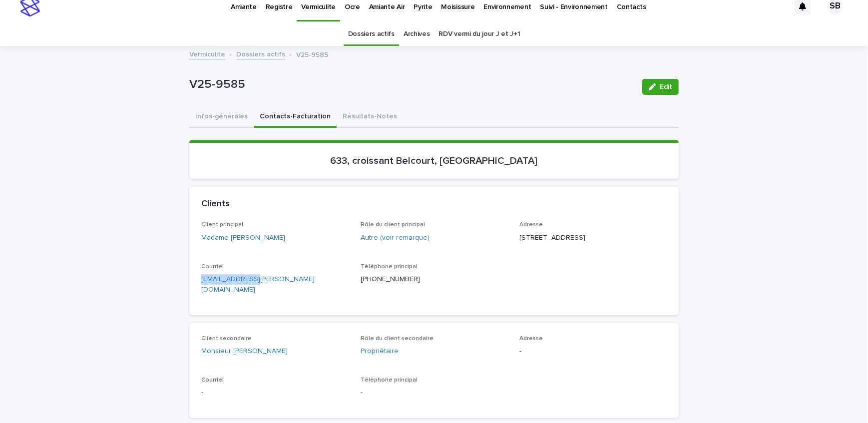 This screenshot has height=423, width=868. I want to click on button: Résultats-Notes, so click(369, 117).